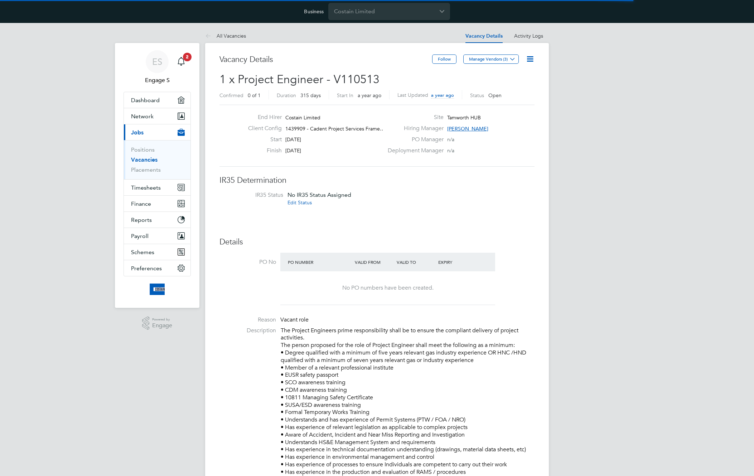  I want to click on a: Vacancies, so click(144, 159).